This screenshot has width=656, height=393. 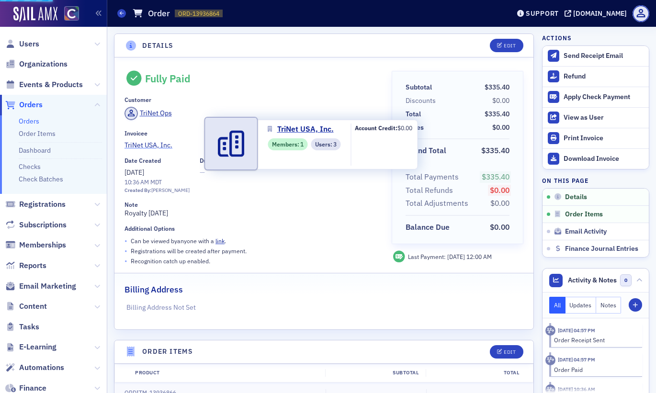 What do you see at coordinates (51, 85) in the screenshot?
I see `span: Events & Products` at bounding box center [51, 85].